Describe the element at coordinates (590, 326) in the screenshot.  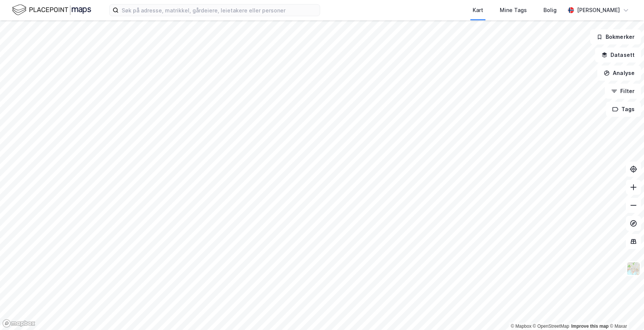
I see `a: Improve this map` at that location.